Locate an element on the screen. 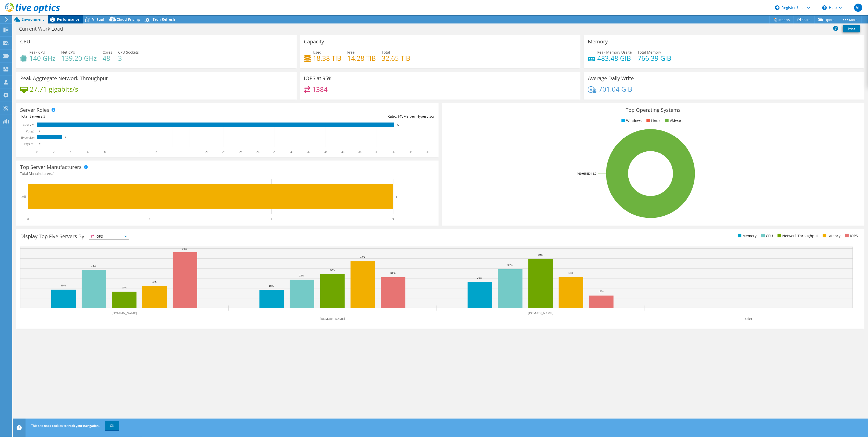  div: Total Servers: is located at coordinates (124, 117).